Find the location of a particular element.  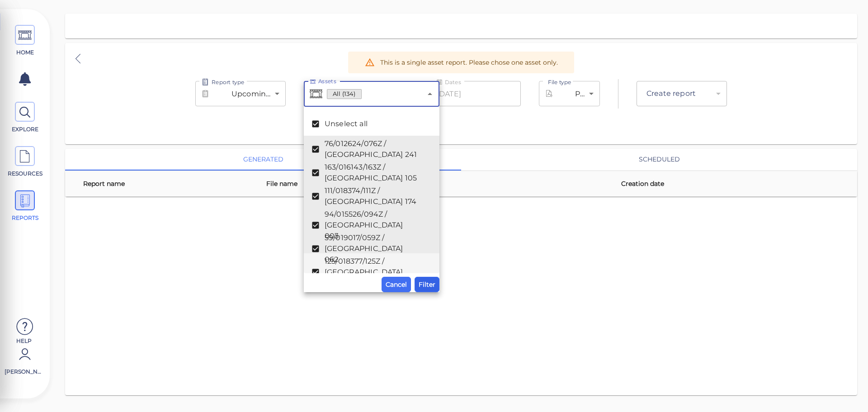

button: Cancel is located at coordinates (396, 285).